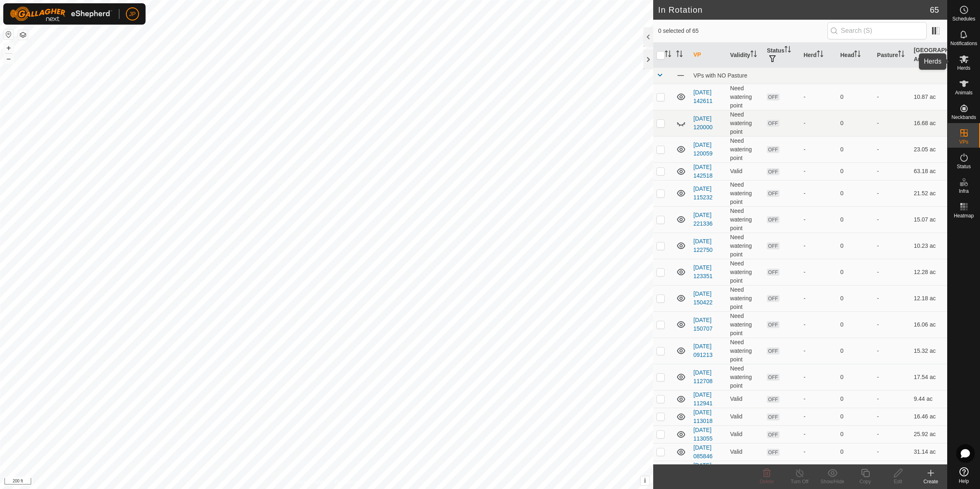 The image size is (980, 489). I want to click on a: Privacy Policy, so click(310, 482).